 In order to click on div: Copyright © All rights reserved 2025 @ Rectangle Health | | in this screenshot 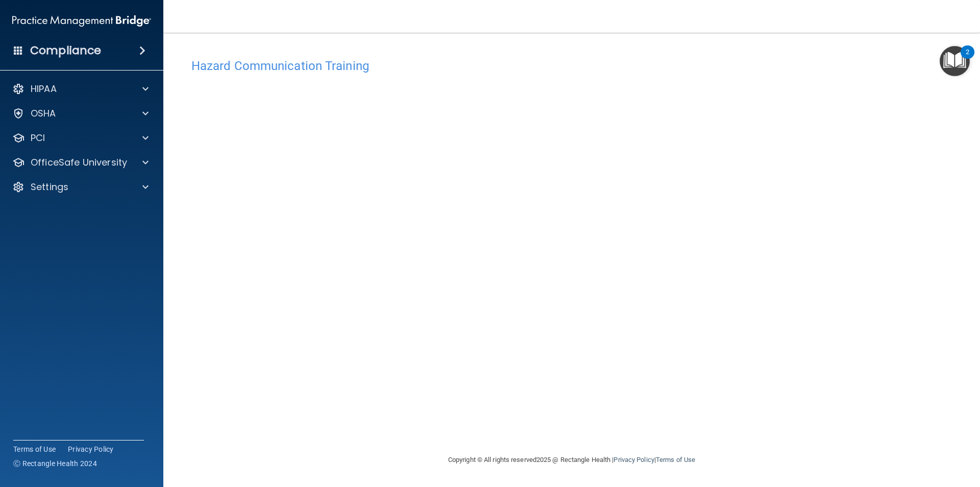, I will do `click(572, 459)`.